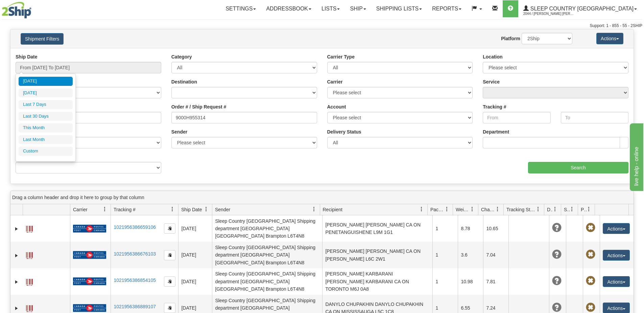  Describe the element at coordinates (488, 209) in the screenshot. I see `span: Charge` at that location.